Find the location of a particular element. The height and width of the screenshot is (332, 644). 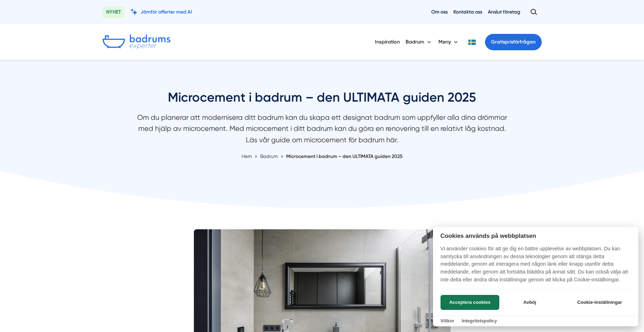

a: Integritetspolicy is located at coordinates (479, 321).